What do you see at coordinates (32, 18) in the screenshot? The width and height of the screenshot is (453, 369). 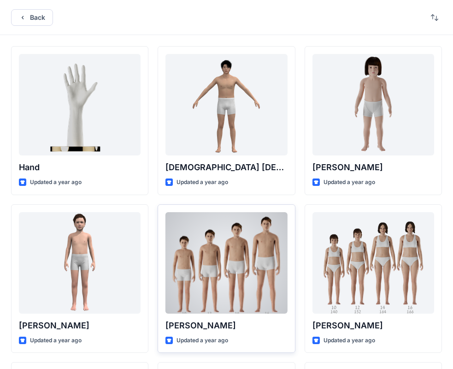 I see `button: Back` at bounding box center [32, 18].